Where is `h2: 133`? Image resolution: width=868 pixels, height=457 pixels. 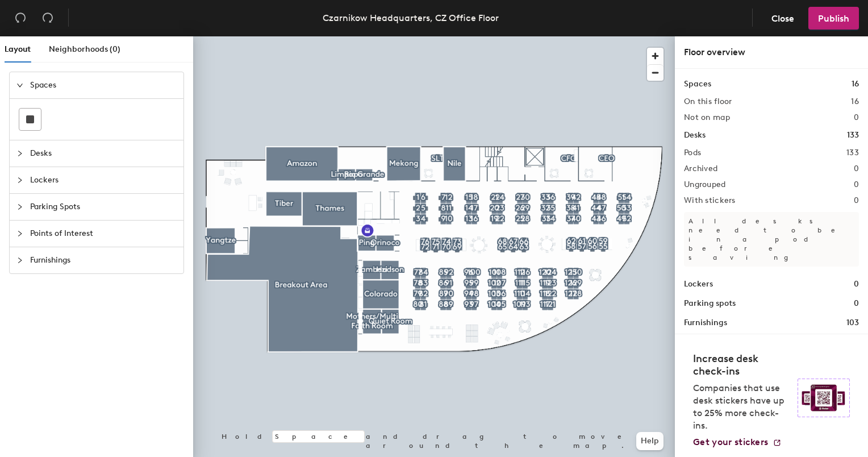
h2: 133 is located at coordinates (852, 153).